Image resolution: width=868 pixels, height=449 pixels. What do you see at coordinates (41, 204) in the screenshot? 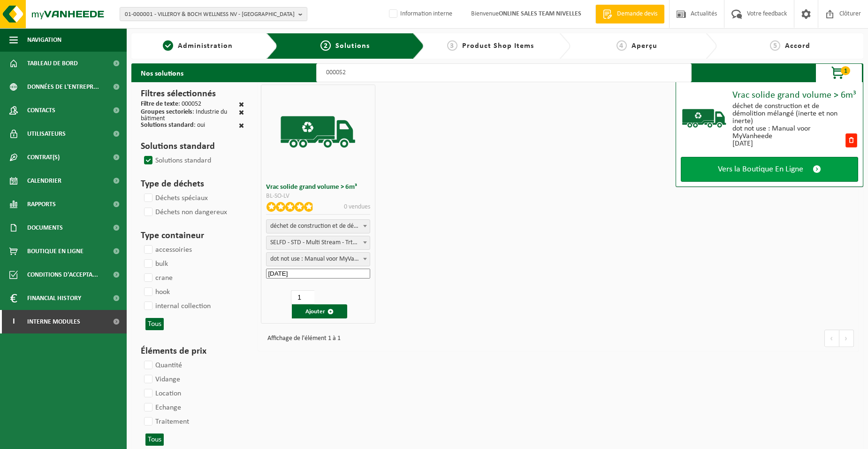
I see `span: Rapports` at bounding box center [41, 204].